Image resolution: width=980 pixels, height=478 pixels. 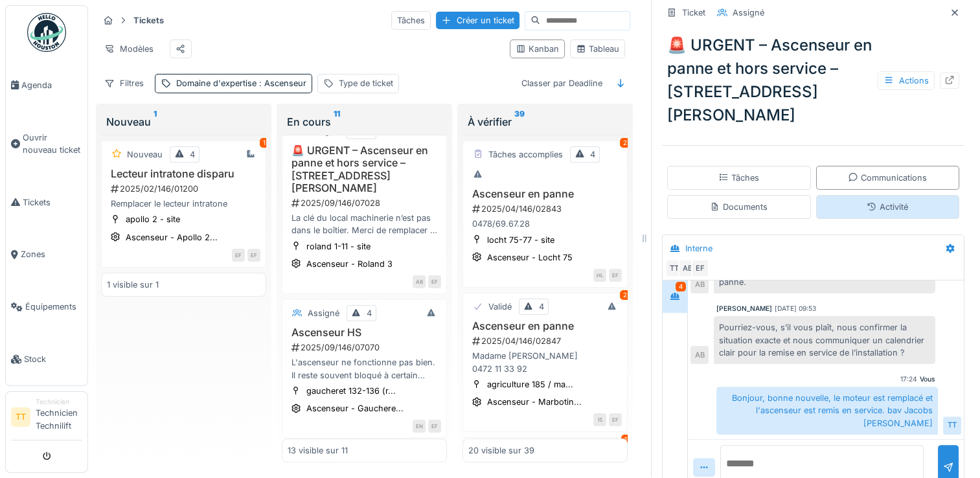 I want to click on a: Ouvrir nouveau ticket, so click(x=46, y=144).